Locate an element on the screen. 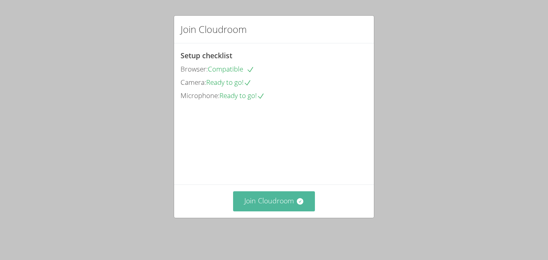 The width and height of the screenshot is (548, 260). button: Join Cloudroom is located at coordinates (274, 201).